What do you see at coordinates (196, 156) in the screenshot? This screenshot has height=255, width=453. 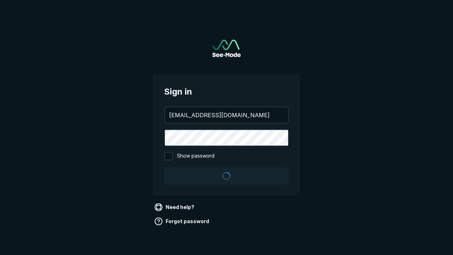 I see `span: Show password` at bounding box center [196, 156].